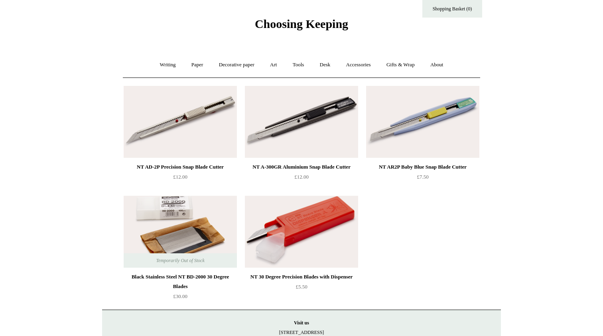 The height and width of the screenshot is (336, 603). Describe the element at coordinates (423, 122) in the screenshot. I see `a: NT AR2P Baby Blue Snap Blade Cutter NT AR2P Baby Blue Snap Blade Cutter` at that location.